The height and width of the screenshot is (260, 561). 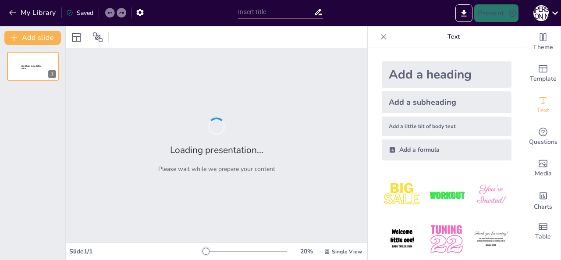 What do you see at coordinates (446, 102) in the screenshot?
I see `div: Add a subheading` at bounding box center [446, 102].